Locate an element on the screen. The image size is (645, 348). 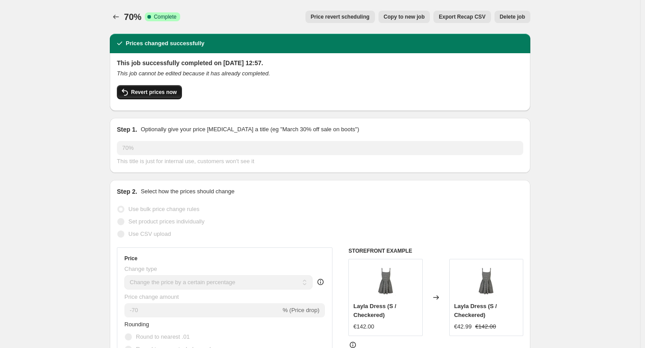
strike: €142.00 is located at coordinates (485, 326).